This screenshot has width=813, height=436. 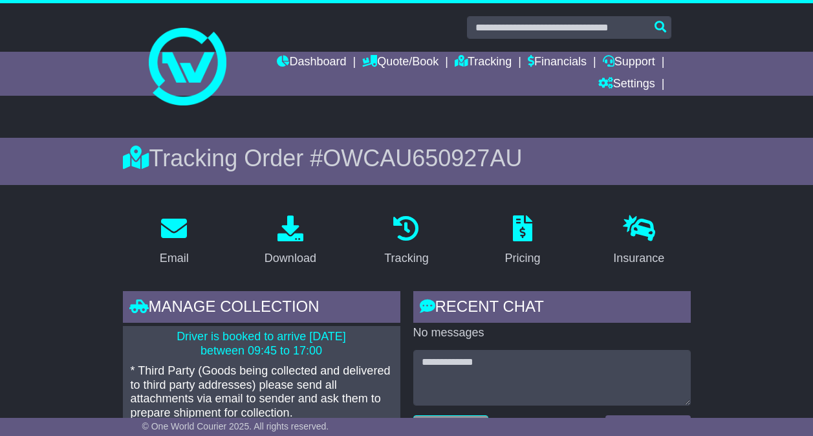 I want to click on div: RECENT CHAT, so click(x=552, y=309).